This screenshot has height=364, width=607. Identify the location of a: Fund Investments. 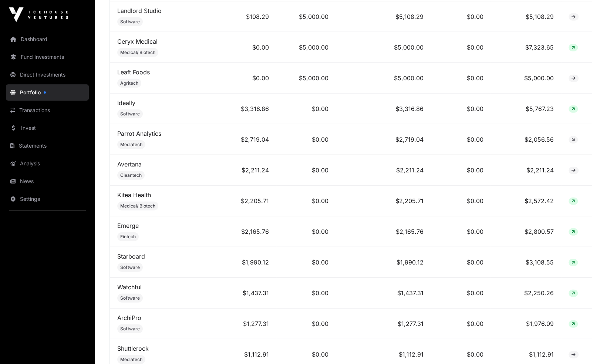
(47, 57).